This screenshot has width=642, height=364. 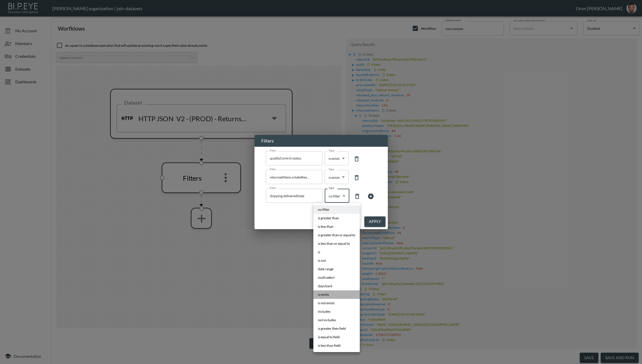 What do you see at coordinates (337, 235) in the screenshot?
I see `span: is greater than or equal to` at bounding box center [337, 235].